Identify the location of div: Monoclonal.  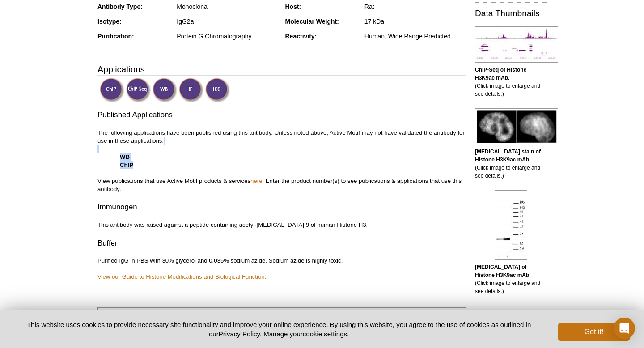
(227, 7).